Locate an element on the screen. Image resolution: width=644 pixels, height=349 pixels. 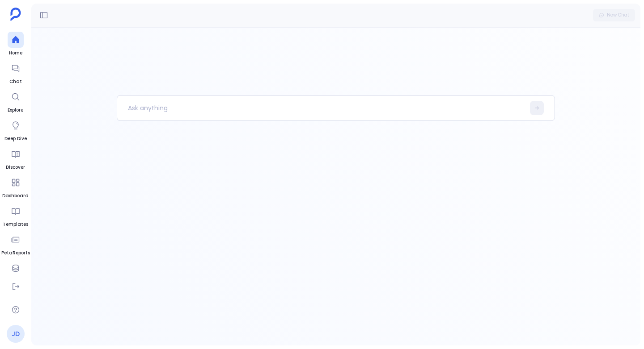
img: petavue logo is located at coordinates (16, 14).